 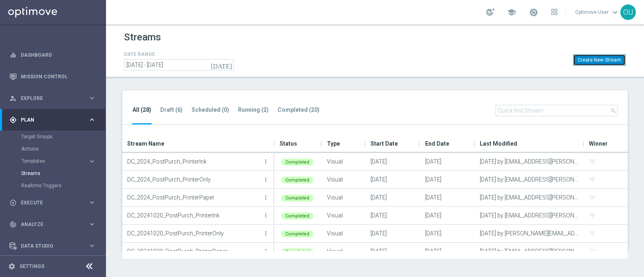 What do you see at coordinates (179, 65) in the screenshot?
I see `input: Select date range` at bounding box center [179, 65].